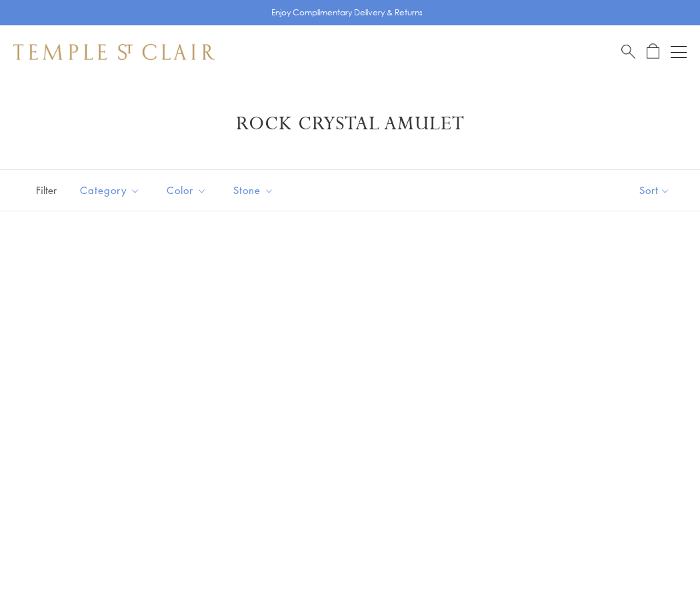 This screenshot has width=700, height=592. What do you see at coordinates (256, 190) in the screenshot?
I see `span: Stone` at bounding box center [256, 190].